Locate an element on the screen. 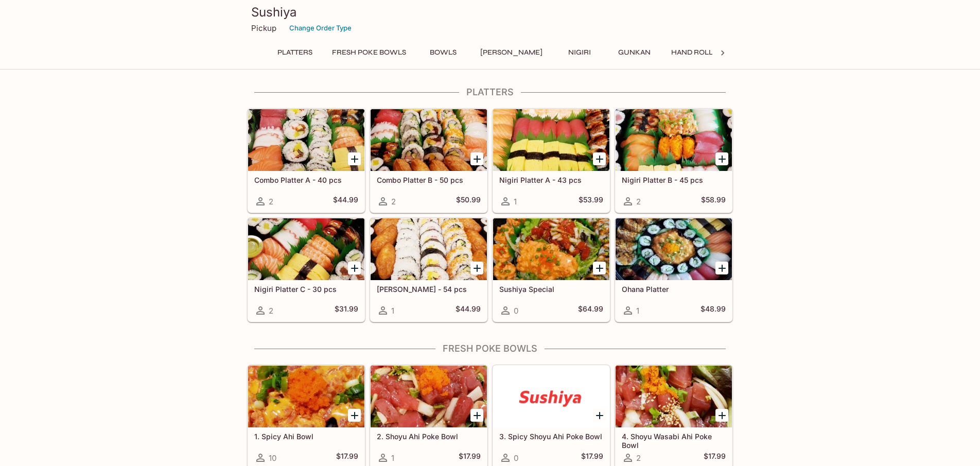 The height and width of the screenshot is (466, 980). button: Add Combo Platter B - 50 pcs is located at coordinates (476, 158).